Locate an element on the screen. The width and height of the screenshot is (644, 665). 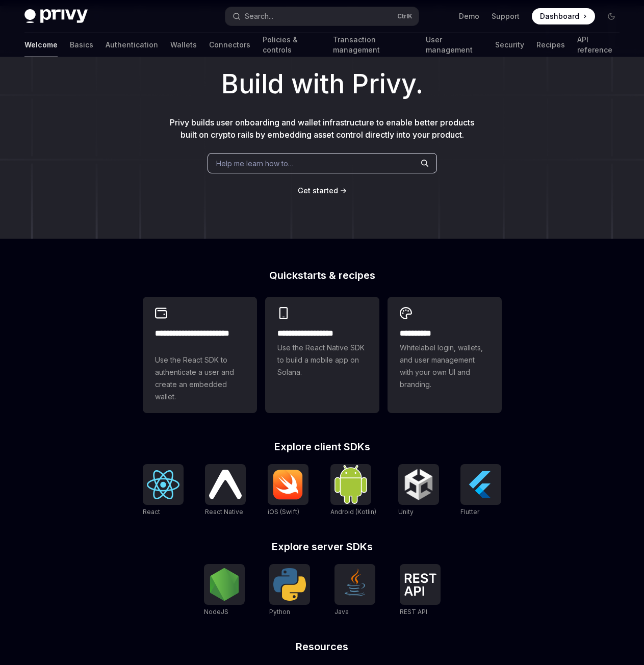
h1: Build with Privy. is located at coordinates (322, 84).